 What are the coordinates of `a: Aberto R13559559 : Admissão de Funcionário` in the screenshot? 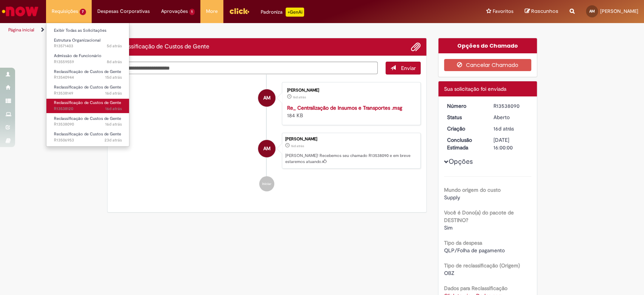 It's located at (88, 59).